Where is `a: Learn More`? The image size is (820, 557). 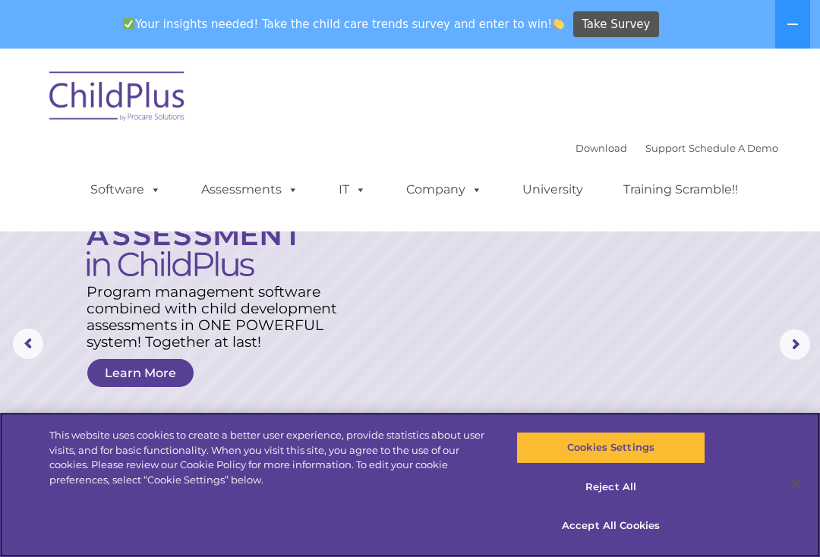
a: Learn More is located at coordinates (140, 373).